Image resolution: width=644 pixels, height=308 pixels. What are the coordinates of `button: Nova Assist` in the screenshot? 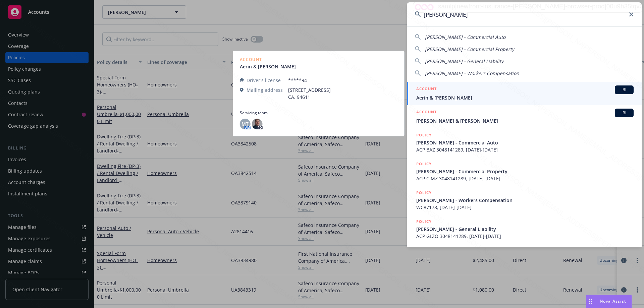 It's located at (608, 301).